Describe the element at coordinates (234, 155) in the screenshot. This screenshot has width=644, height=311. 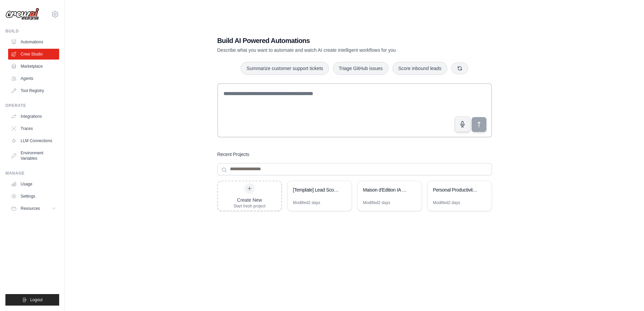
I see `h3: Recent Projects` at that location.